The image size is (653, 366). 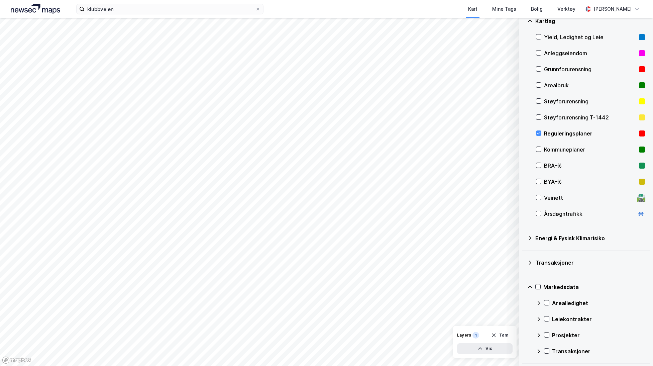 I want to click on div: Støyforurensning, so click(x=590, y=101).